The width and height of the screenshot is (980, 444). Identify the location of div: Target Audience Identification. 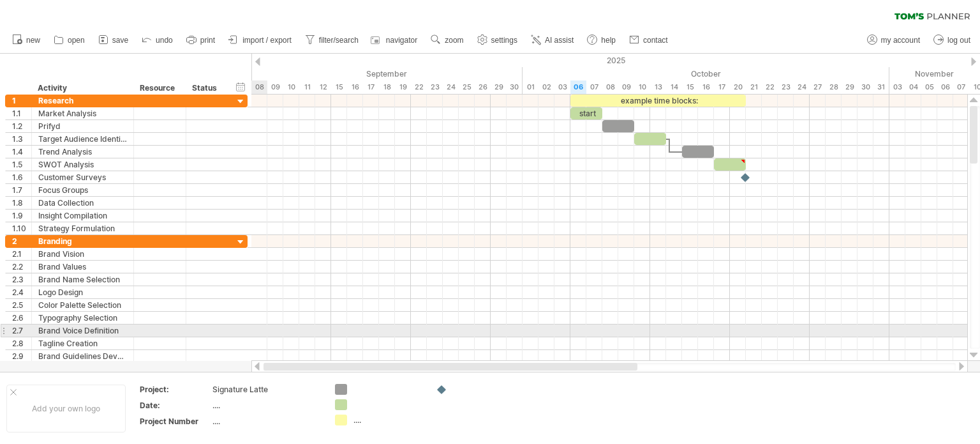
(82, 138).